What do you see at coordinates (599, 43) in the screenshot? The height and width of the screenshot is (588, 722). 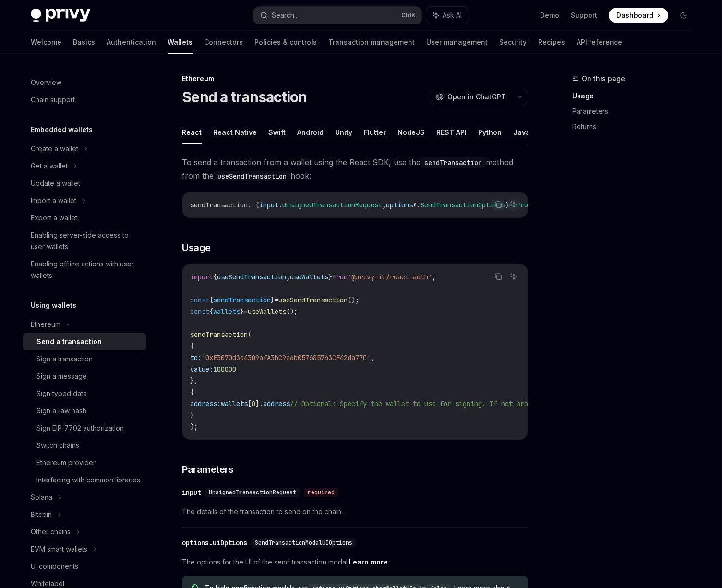 I see `a: API reference` at bounding box center [599, 43].